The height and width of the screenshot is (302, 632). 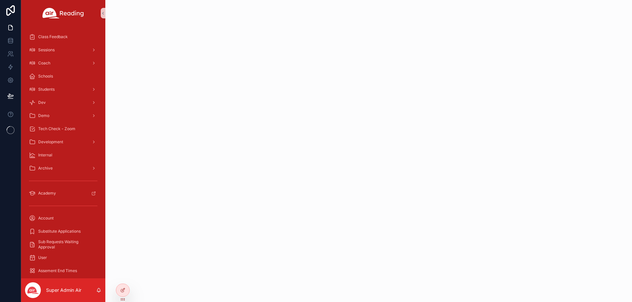 What do you see at coordinates (51, 142) in the screenshot?
I see `span: Development` at bounding box center [51, 142].